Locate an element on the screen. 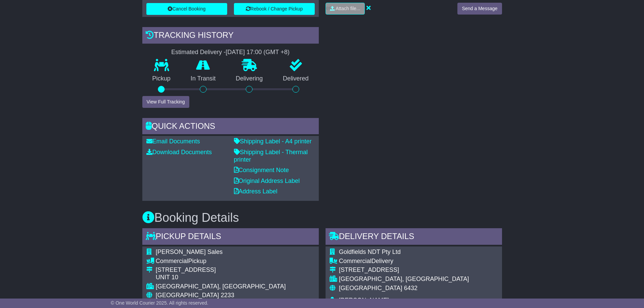  div: Quick Actions is located at coordinates (231, 127).